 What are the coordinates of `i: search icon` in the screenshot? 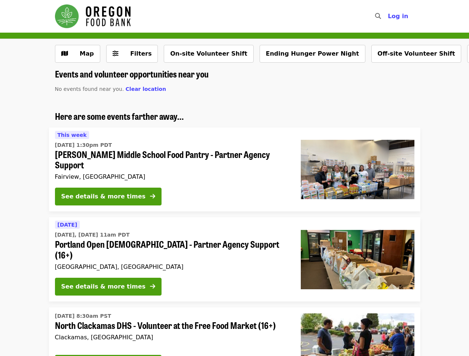 It's located at (378, 16).